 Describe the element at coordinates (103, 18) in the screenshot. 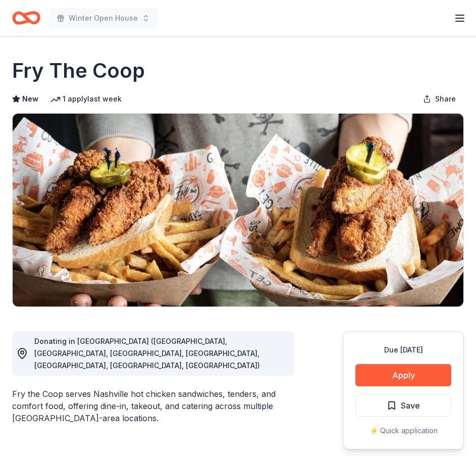

I see `button: Winter Open House` at that location.